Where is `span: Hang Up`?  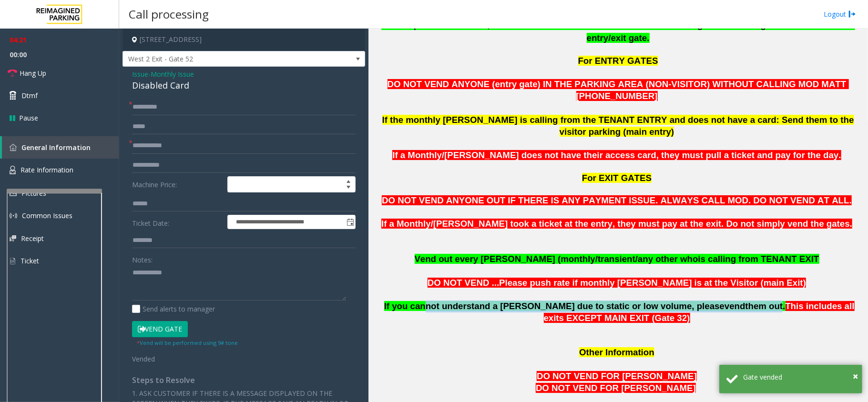
span: Hang Up is located at coordinates (33, 73).